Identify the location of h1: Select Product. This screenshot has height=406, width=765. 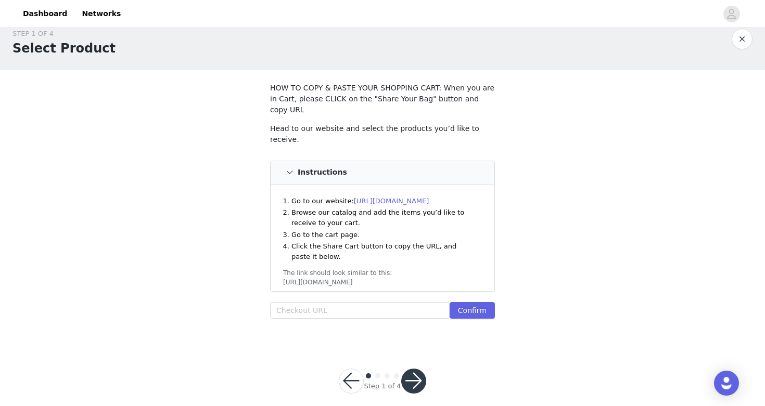
(64, 48).